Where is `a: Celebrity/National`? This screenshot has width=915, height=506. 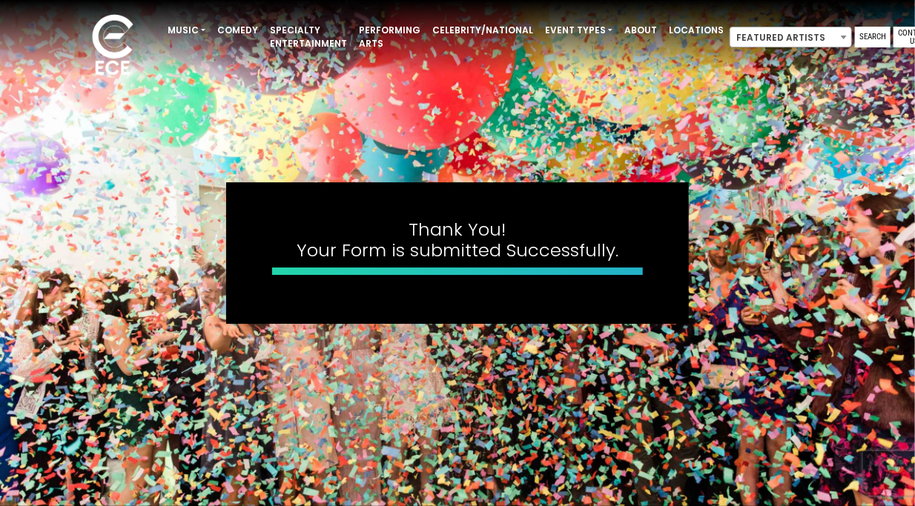
a: Celebrity/National is located at coordinates (483, 30).